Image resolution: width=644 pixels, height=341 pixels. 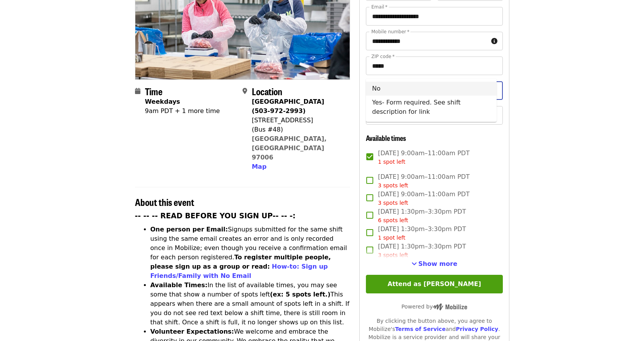 What do you see at coordinates (179, 285) in the screenshot?
I see `strong: Available Times:` at bounding box center [179, 285].